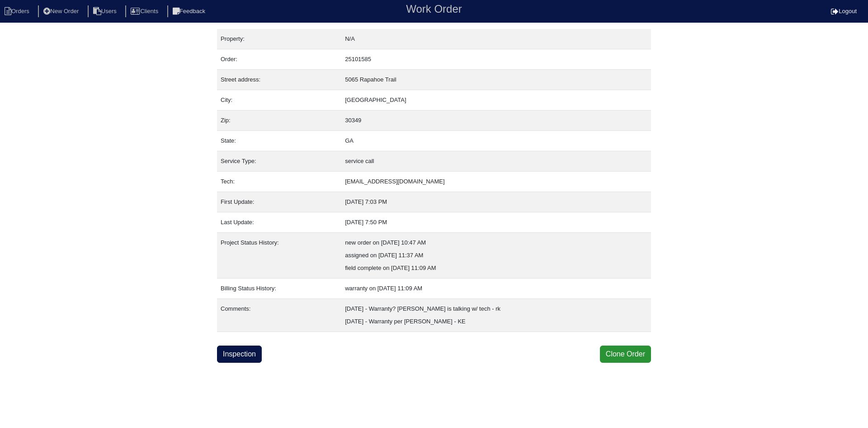 This screenshot has height=428, width=868. Describe the element at coordinates (496, 59) in the screenshot. I see `td: 25101585` at that location.